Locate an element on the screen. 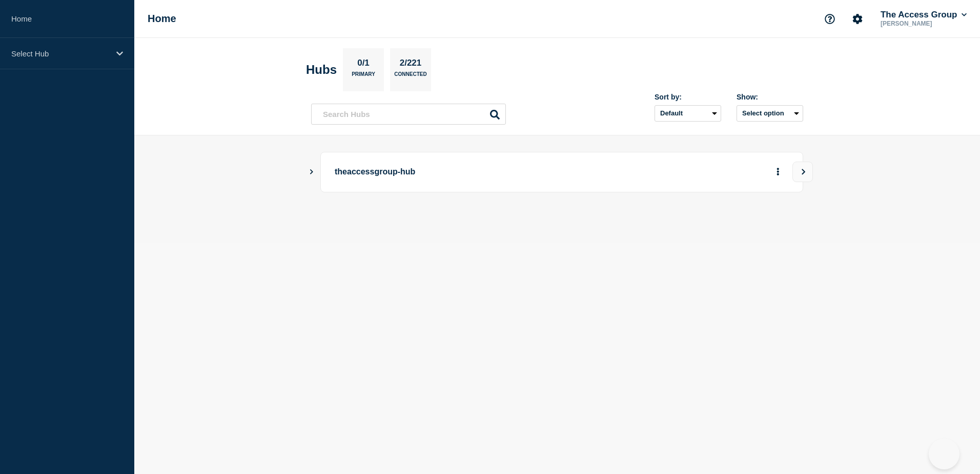 The height and width of the screenshot is (474, 980). p: Connected is located at coordinates (410, 76).